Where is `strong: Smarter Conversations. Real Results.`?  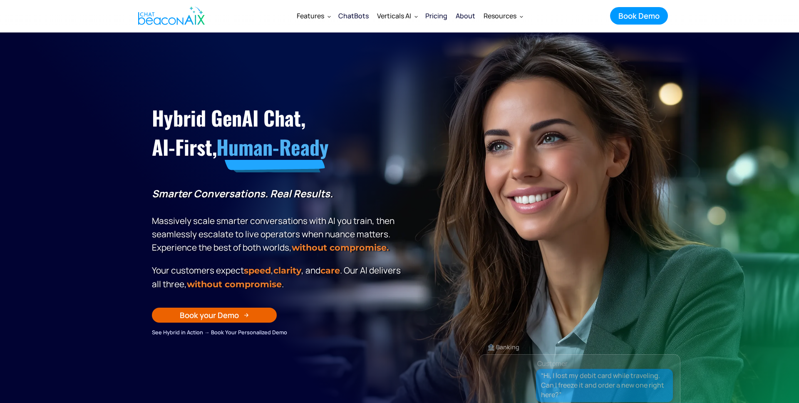 strong: Smarter Conversations. Real Results. is located at coordinates (242, 193).